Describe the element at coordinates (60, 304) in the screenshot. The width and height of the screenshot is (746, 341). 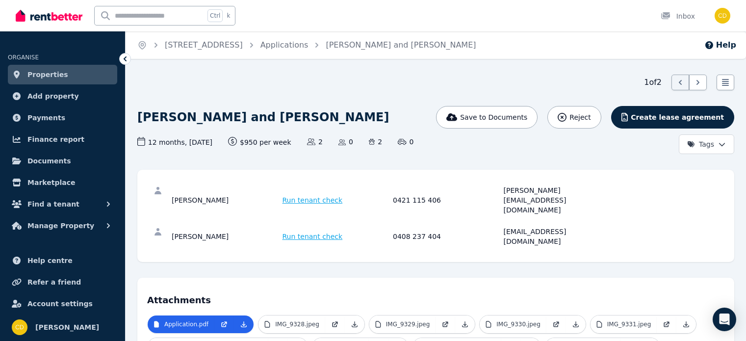
I see `span: Account settings` at that location.